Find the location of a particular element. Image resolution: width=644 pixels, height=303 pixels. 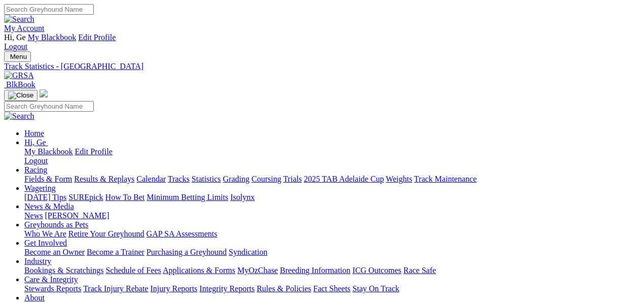

a: GAP SA Assessments is located at coordinates (182, 234).